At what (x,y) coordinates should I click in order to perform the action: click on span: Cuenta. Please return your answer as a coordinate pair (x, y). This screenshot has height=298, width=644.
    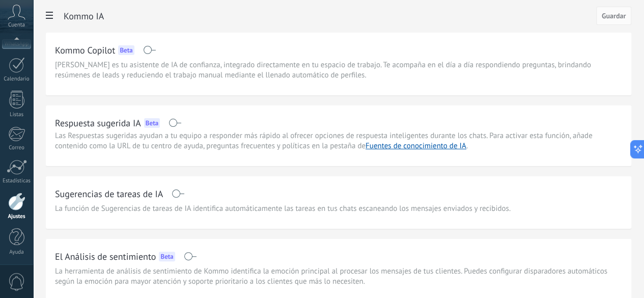
    Looking at the image, I should click on (16, 25).